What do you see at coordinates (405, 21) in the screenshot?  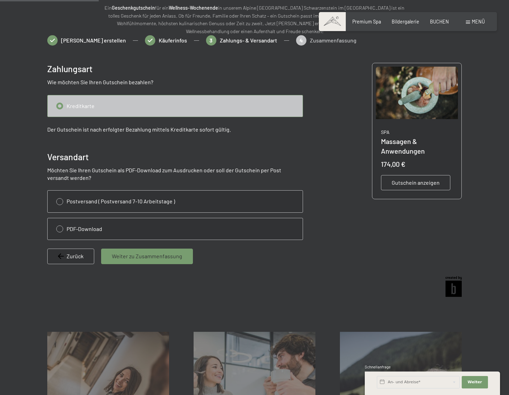 I see `a: Bildergalerie` at bounding box center [405, 21].